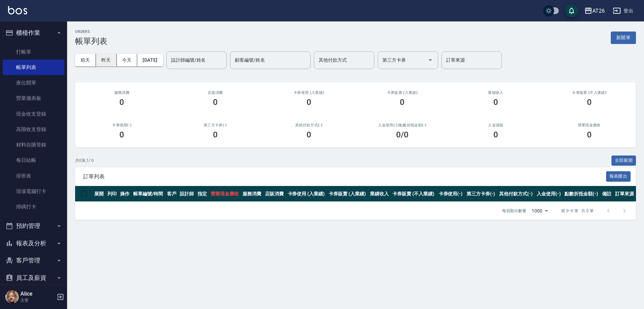 The image size is (644, 309). I want to click on button: 新開單, so click(623, 38).